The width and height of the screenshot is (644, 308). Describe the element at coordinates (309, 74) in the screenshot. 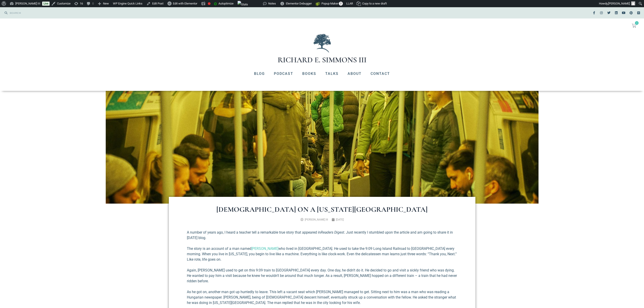

I see `a: Books` at that location.